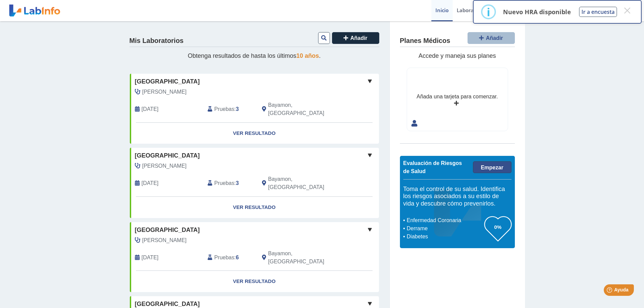 This screenshot has height=308, width=644. What do you see at coordinates (445, 237) in the screenshot?
I see `li: Diabetes` at bounding box center [445, 237].